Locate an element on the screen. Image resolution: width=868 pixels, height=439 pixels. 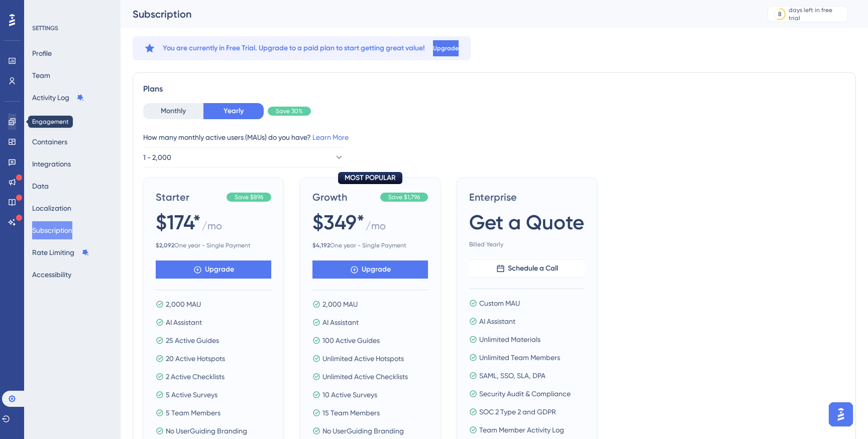
div: 8 is located at coordinates (779, 14).